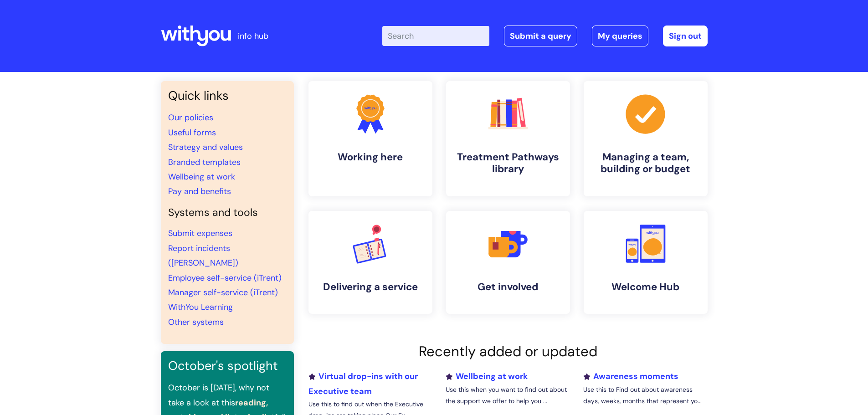 The height and width of the screenshot is (415, 868). I want to click on a: Submit expenses, so click(200, 233).